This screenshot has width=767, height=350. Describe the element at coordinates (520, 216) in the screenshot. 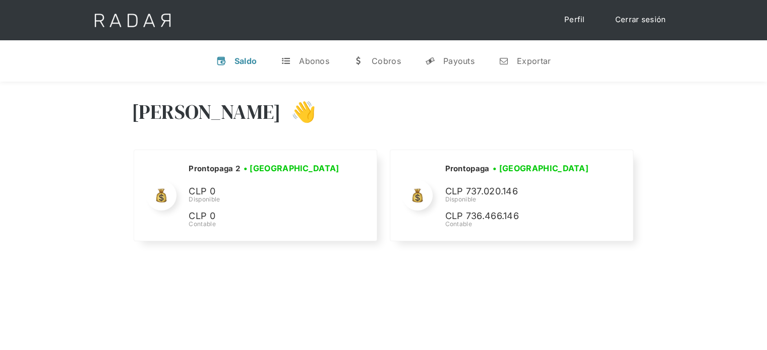

I see `p: CLP 736.466.146` at that location.